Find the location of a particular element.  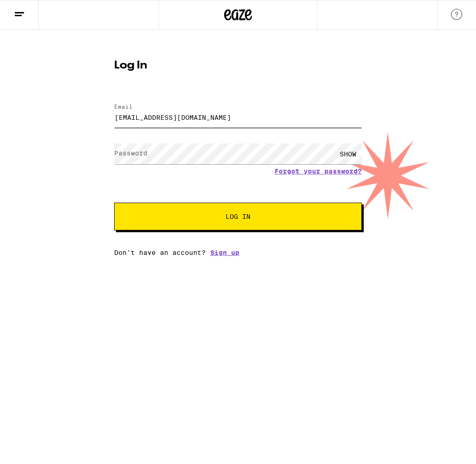

input: Email is located at coordinates (238, 117).